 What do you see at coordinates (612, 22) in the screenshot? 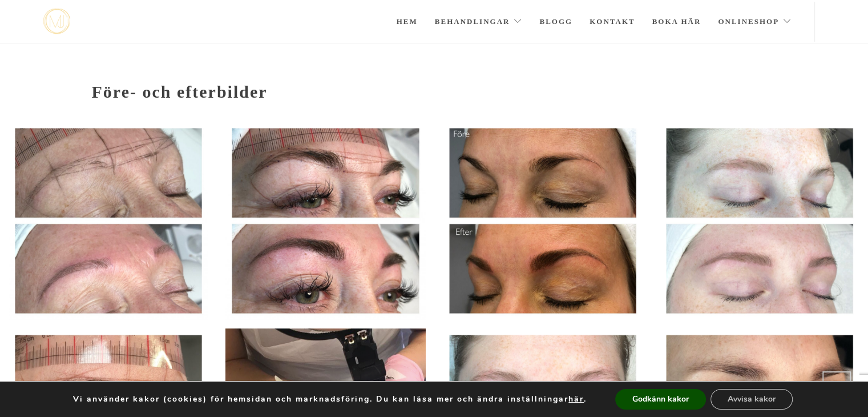
I see `a: Kontakt` at bounding box center [612, 22].